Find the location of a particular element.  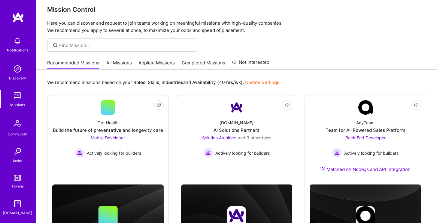

a: Company LogoAnyTeamTeam for AI-Powered Sales PlatformBack-End Developer Actively looking for buil... is located at coordinates (365, 140).